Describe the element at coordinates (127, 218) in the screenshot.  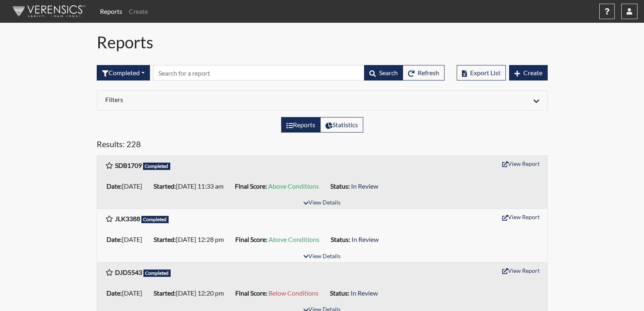
I see `b: JLK3388` at that location.